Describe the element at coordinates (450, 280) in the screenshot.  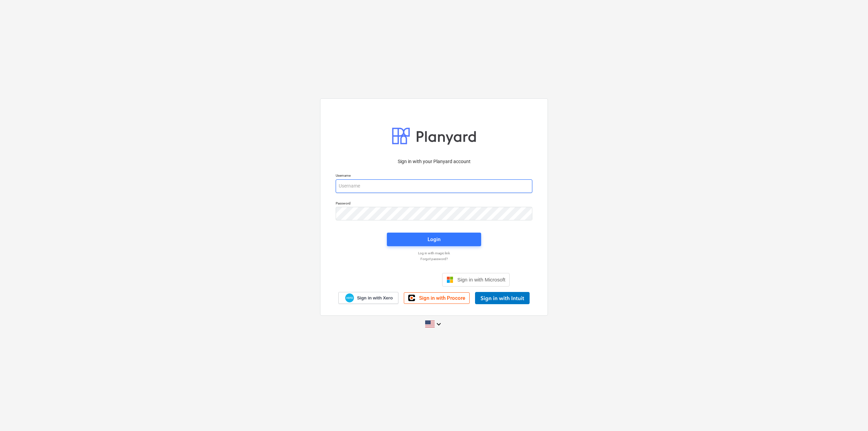
I see `img: Microsoft logo` at that location.